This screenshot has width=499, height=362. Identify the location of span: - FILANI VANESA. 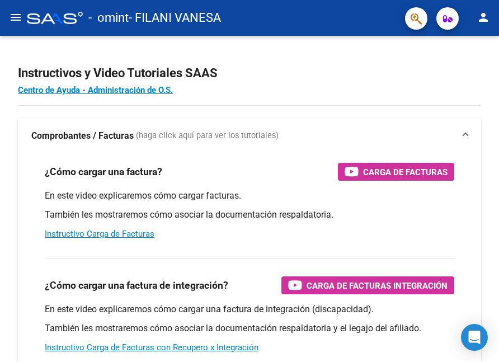
(175, 18).